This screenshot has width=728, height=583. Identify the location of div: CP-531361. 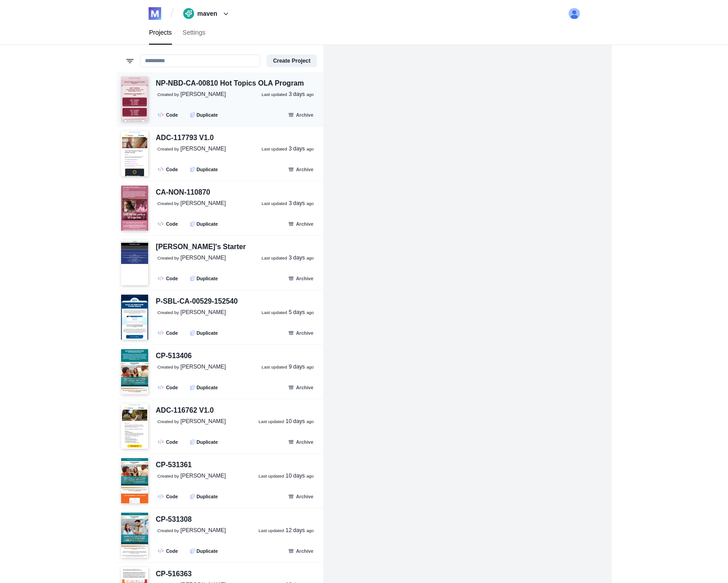
(174, 465).